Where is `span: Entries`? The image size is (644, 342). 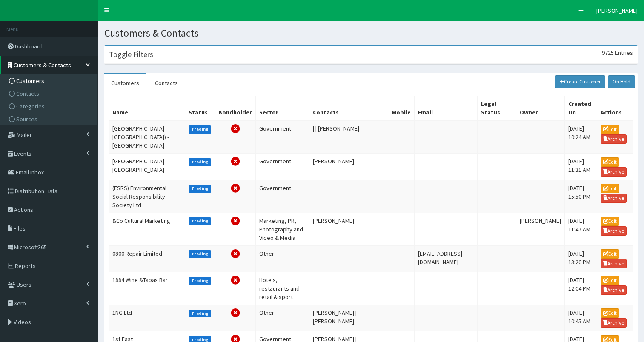
span: Entries is located at coordinates (624, 53).